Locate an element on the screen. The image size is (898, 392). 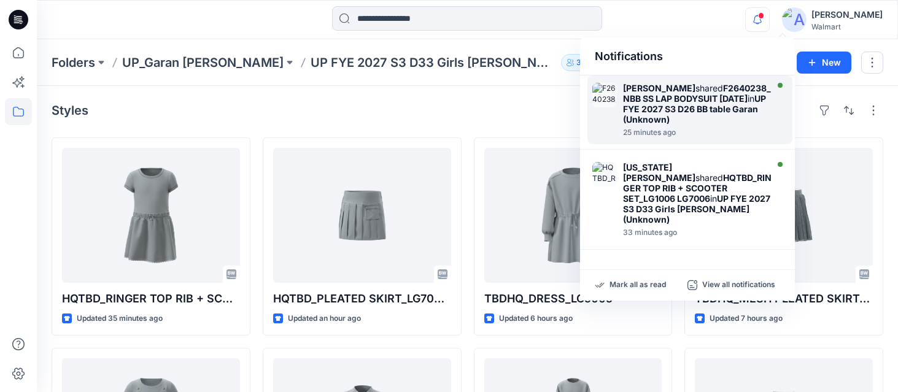
img: HQTBD_RINGER TOP RIB + SCOOTER SET_LG1006 LG7006 is located at coordinates (605, 174).